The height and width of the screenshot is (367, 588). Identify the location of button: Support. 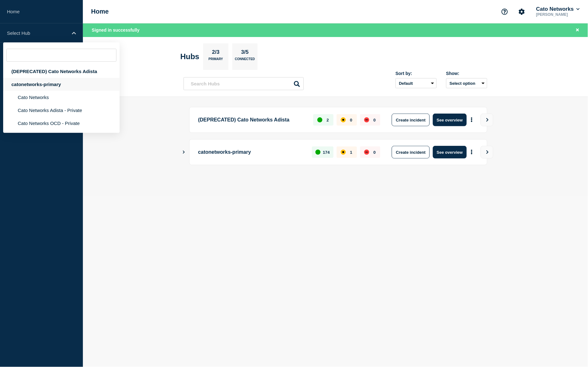
(505, 11).